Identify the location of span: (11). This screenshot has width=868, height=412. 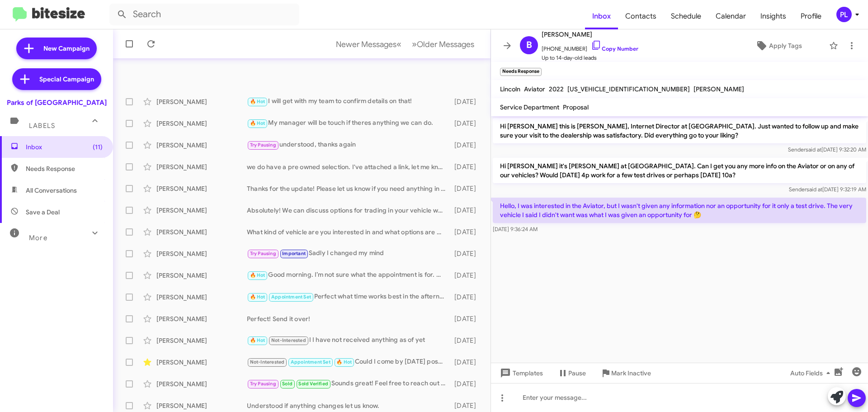
(98, 146).